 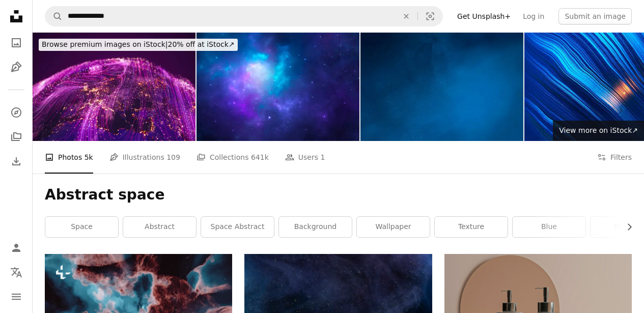 I want to click on div: 20% off at iStock ↗, so click(x=138, y=45).